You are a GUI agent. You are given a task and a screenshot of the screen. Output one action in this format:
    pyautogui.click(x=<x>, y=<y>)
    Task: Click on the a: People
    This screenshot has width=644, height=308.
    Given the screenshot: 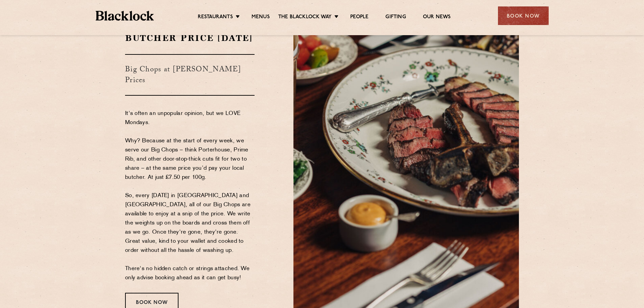 What is the action you would take?
    pyautogui.click(x=359, y=17)
    